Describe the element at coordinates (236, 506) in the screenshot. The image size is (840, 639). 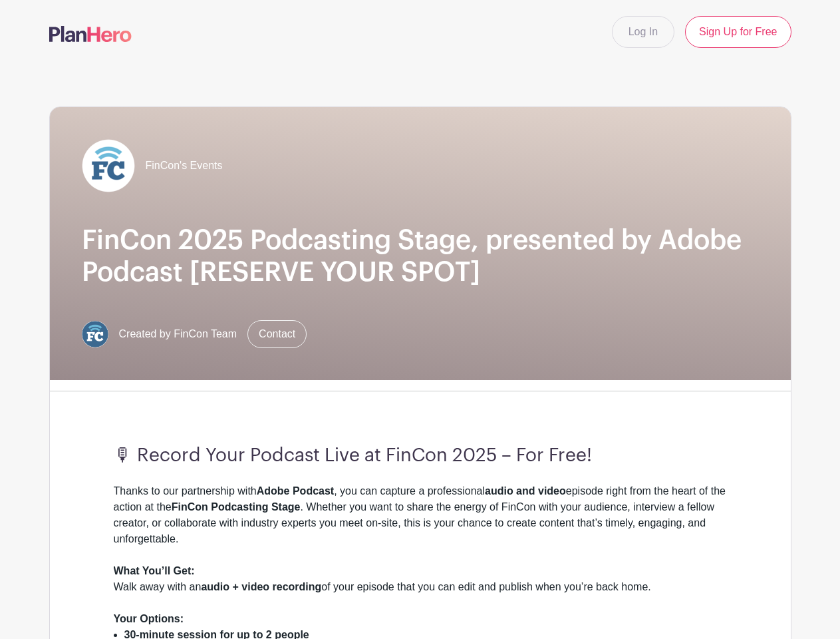
I see `strong: FinCon Podcasting Stage` at that location.